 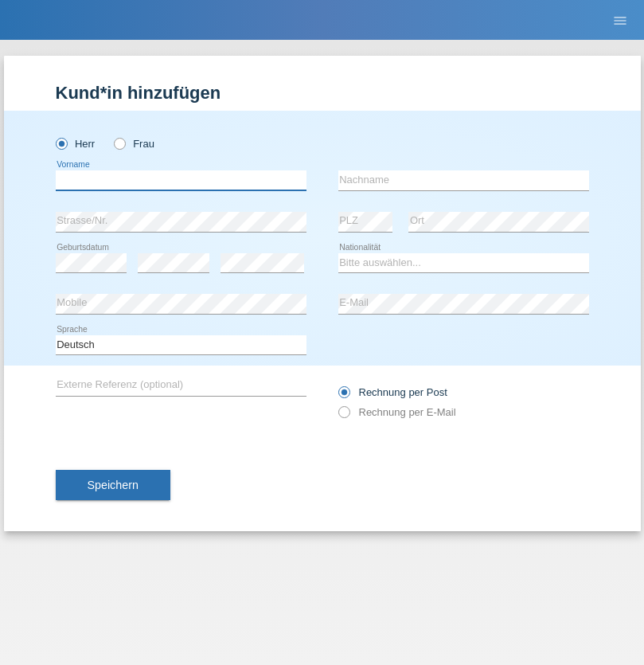 What do you see at coordinates (620, 21) in the screenshot?
I see `i: menu` at bounding box center [620, 21].